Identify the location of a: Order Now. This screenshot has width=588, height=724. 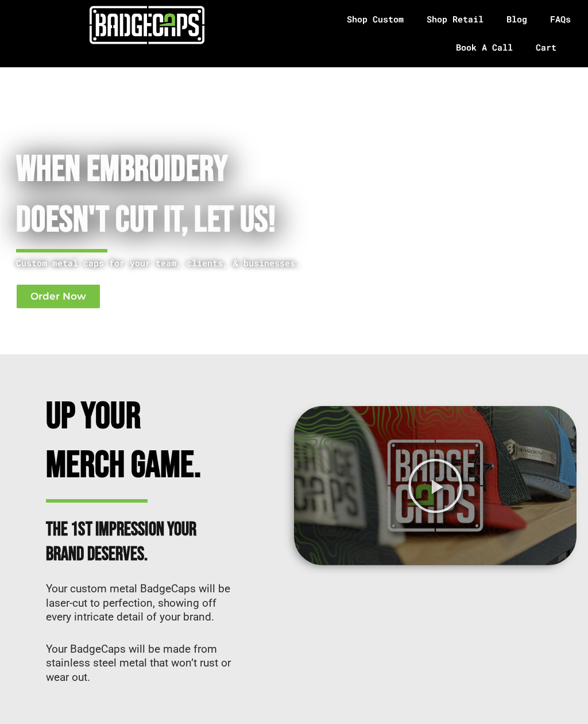
(58, 296).